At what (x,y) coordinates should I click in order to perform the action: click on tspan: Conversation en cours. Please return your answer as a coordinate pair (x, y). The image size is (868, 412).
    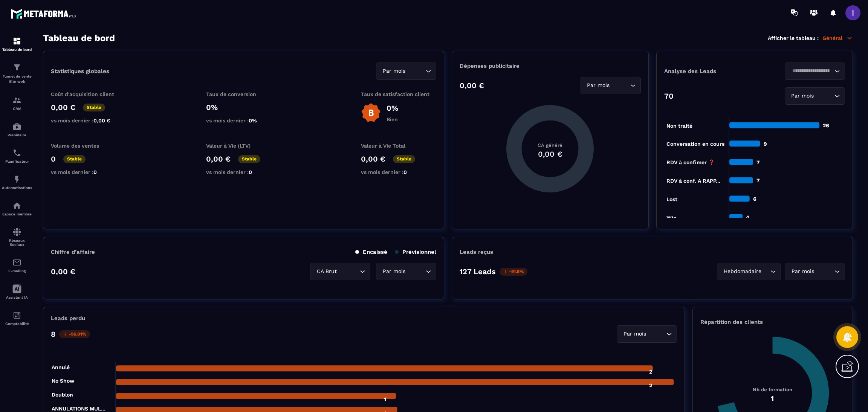
    Looking at the image, I should click on (695, 144).